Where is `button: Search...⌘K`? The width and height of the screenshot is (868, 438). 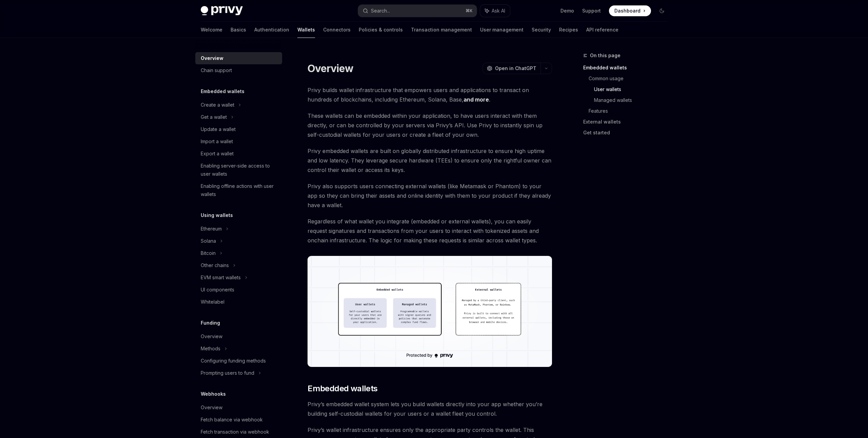 button: Search...⌘K is located at coordinates (418, 11).